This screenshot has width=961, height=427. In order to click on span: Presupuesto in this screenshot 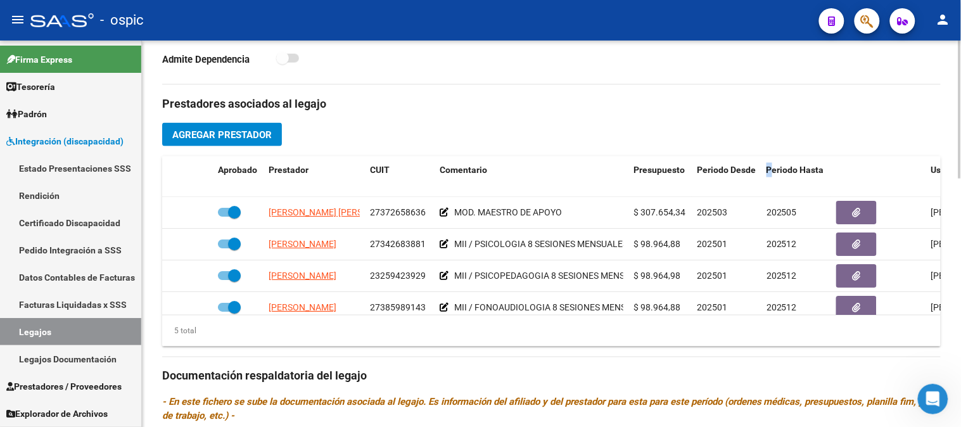, I will do `click(659, 170)`.